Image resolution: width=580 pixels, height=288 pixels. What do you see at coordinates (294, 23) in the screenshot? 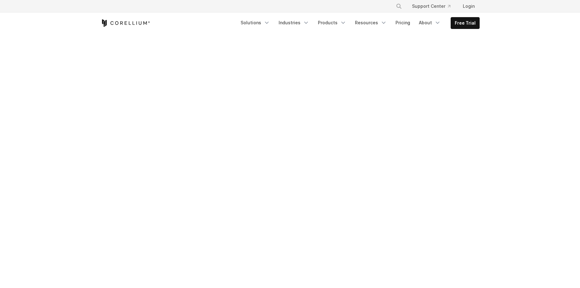
I see `a: Industries` at bounding box center [294, 23].